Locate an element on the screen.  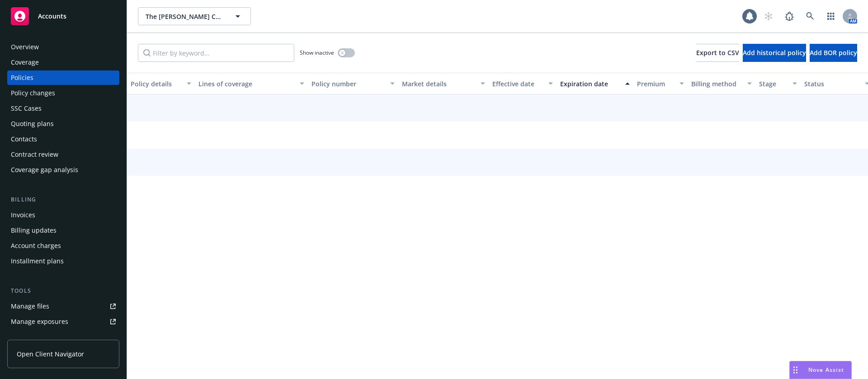
div: Lines of coverage is located at coordinates (247, 83).